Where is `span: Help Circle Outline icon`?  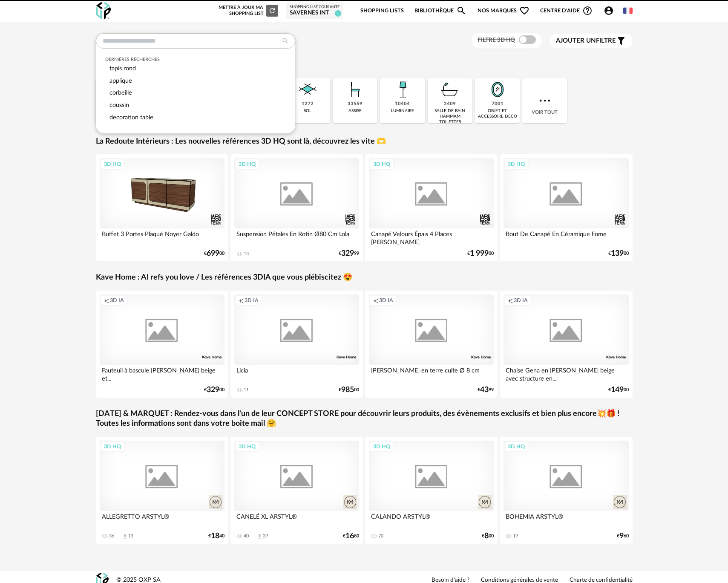 span: Help Circle Outline icon is located at coordinates (588, 11).